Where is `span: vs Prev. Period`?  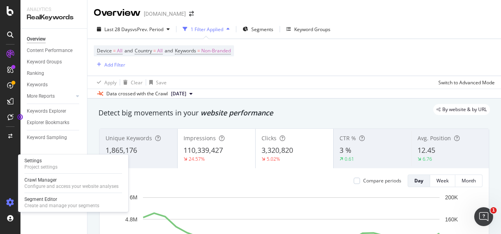
span: vs Prev. Period is located at coordinates (148, 29).